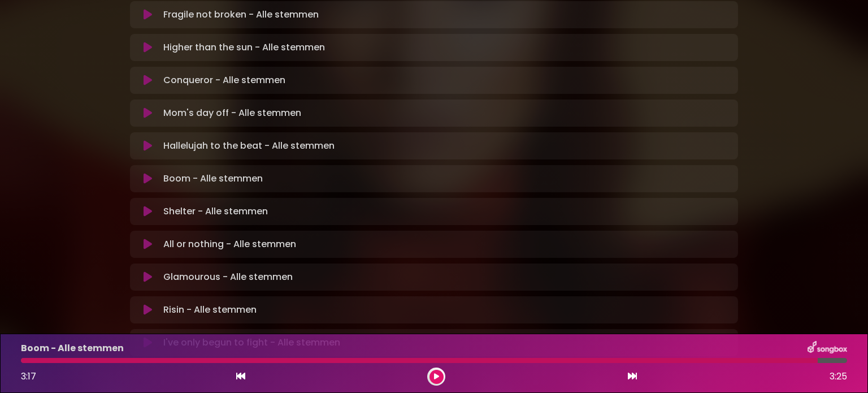 The image size is (868, 393). Describe the element at coordinates (228, 277) in the screenshot. I see `p: Glamourous - Alle stemmen` at that location.